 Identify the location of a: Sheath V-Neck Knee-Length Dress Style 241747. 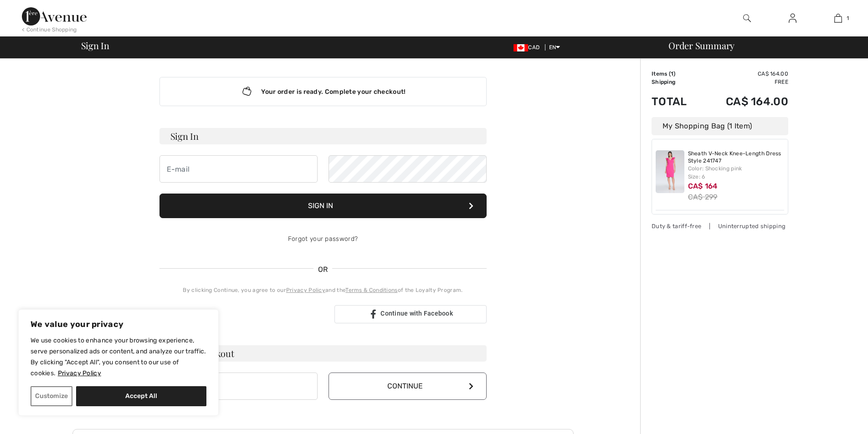
(736, 157).